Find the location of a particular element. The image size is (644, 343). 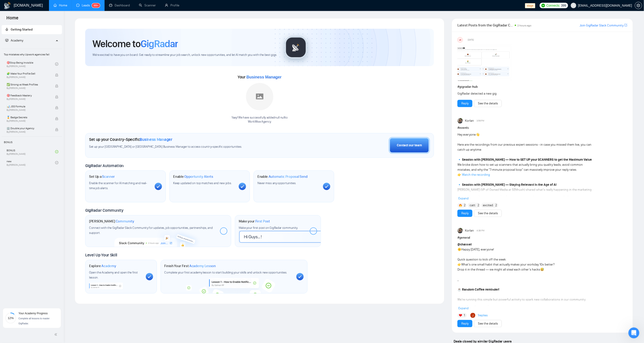

img: JM is located at coordinates (473, 315).